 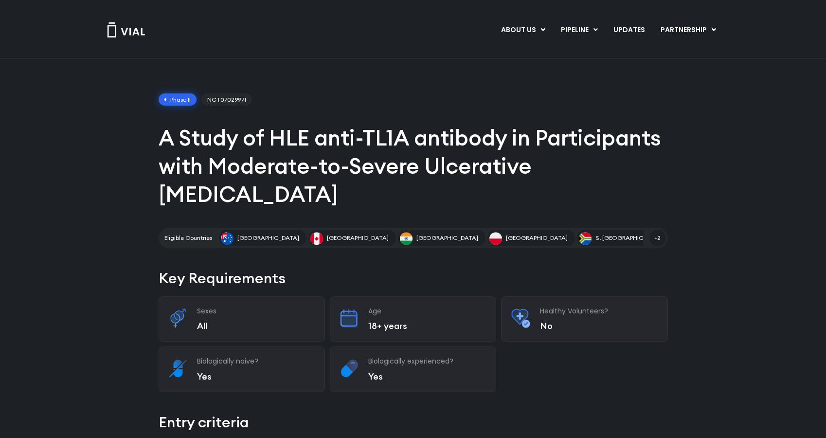 What do you see at coordinates (599, 326) in the screenshot?
I see `p: No` at bounding box center [599, 326].